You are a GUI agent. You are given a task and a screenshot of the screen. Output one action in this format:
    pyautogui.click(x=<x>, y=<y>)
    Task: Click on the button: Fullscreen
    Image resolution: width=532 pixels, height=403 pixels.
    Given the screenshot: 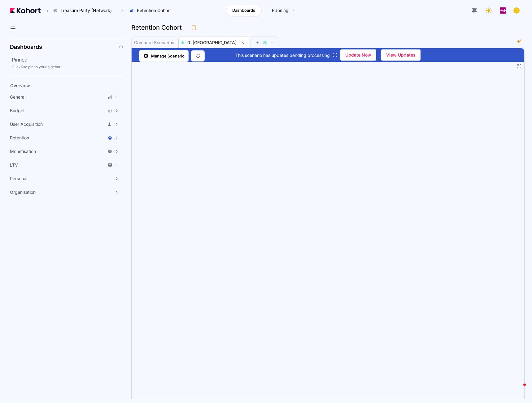 What is the action you would take?
    pyautogui.click(x=519, y=66)
    